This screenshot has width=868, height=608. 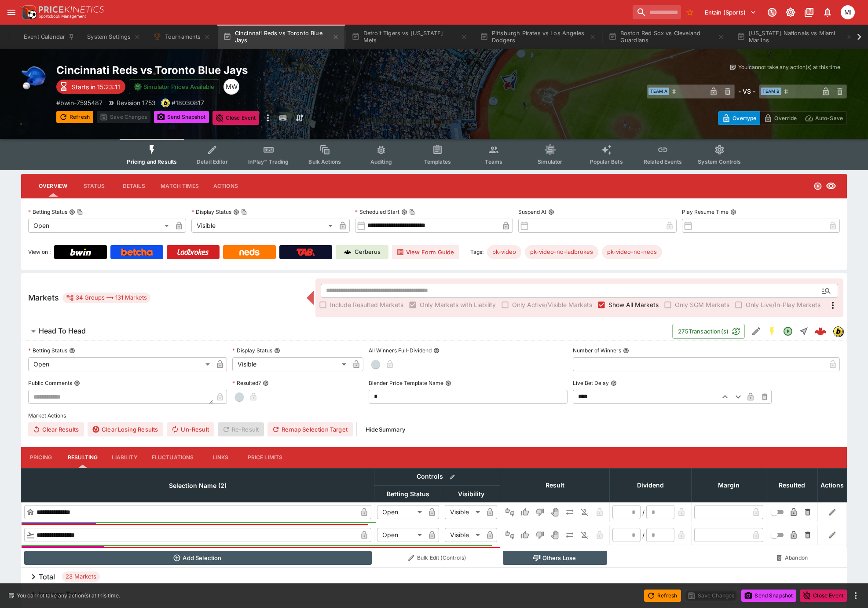 What do you see at coordinates (134, 186) in the screenshot?
I see `button: Details` at bounding box center [134, 186].